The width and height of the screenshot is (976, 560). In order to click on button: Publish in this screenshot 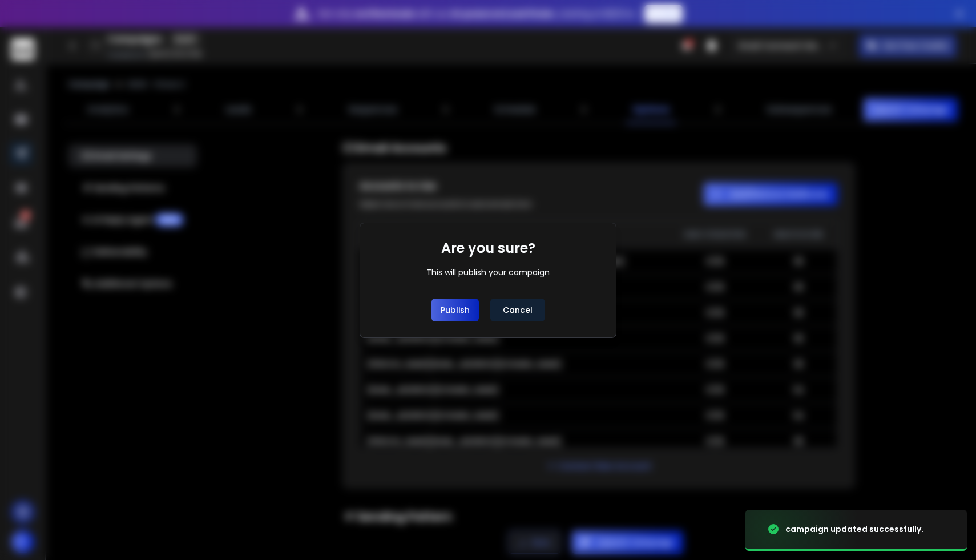, I will do `click(455, 310)`.